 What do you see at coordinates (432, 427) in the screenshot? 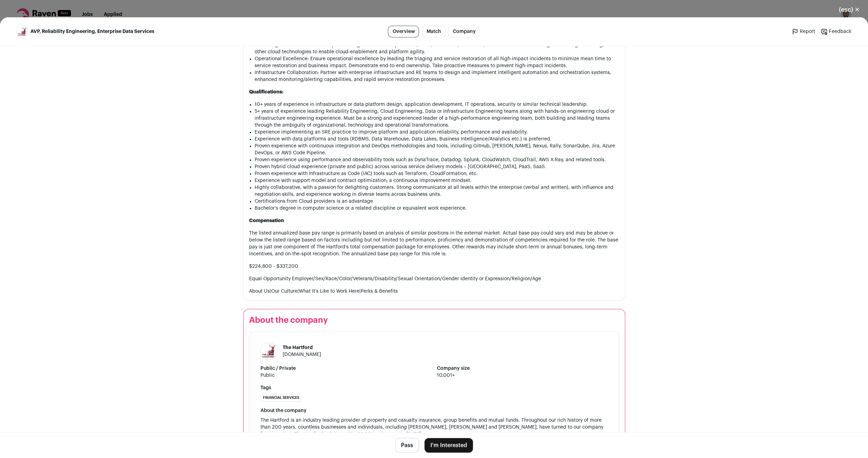
I see `span: The Hartford is an industry leading provider of property and casualty insurance, group benefits a...` at bounding box center [432, 427].